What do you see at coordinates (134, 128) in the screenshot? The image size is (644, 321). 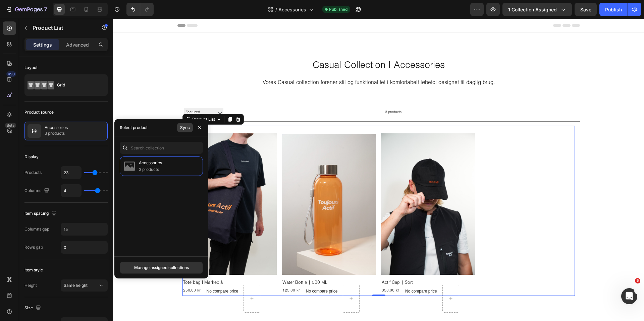 I see `div: Select product` at bounding box center [134, 128].